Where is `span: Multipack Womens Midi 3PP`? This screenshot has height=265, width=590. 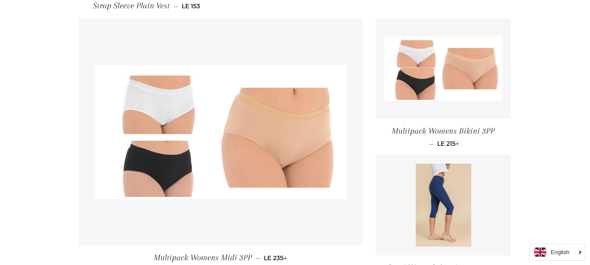
span: Multipack Womens Midi 3PP is located at coordinates (203, 258).